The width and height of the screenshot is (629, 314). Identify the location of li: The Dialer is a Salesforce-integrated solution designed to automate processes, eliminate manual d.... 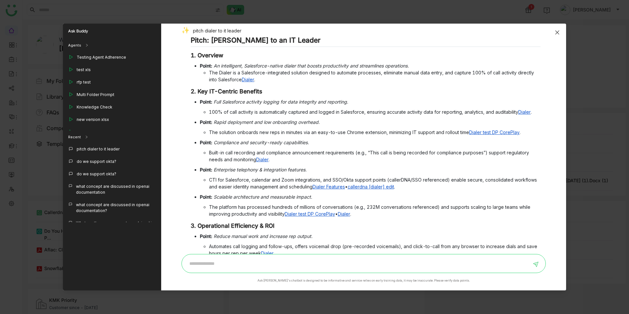
(375, 76).